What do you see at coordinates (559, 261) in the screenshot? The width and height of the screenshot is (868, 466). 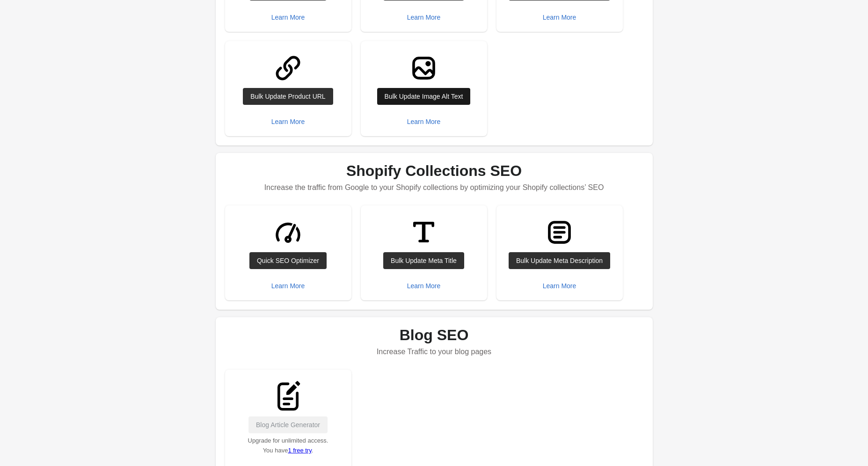 I see `a: Bulk Update Meta Description` at bounding box center [559, 261].